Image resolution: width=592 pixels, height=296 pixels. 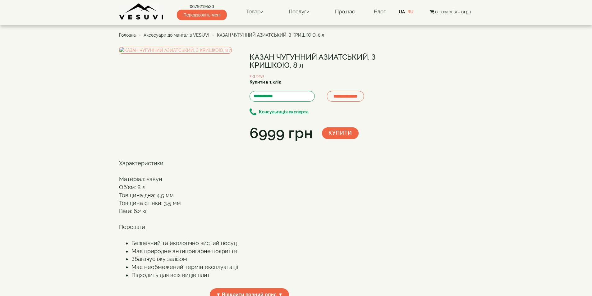 What do you see at coordinates (250, 163) in the screenshot?
I see `div: Характеристики` at bounding box center [250, 163].